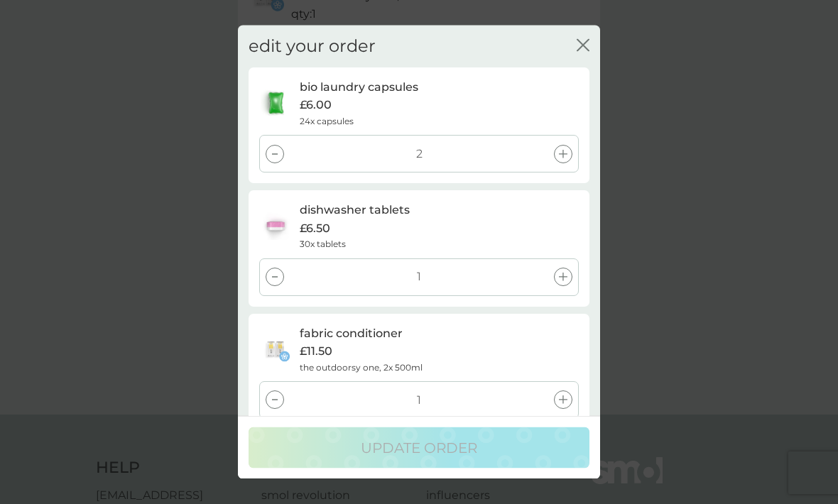 Image resolution: width=838 pixels, height=504 pixels. What do you see at coordinates (277, 102) in the screenshot?
I see `img: bio laundry capsules` at bounding box center [277, 102].